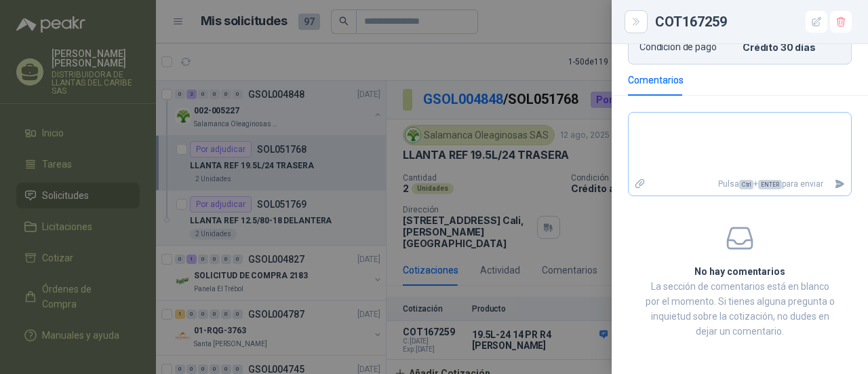  I want to click on button: Enviar, so click(840, 184).